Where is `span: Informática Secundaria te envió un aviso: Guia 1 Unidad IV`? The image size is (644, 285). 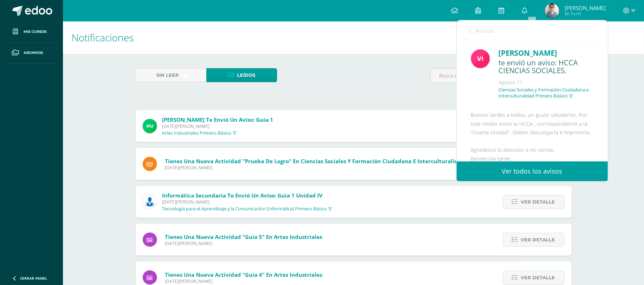
span: Informática Secundaria te envió un aviso: Guia 1 Unidad IV is located at coordinates (243, 196).